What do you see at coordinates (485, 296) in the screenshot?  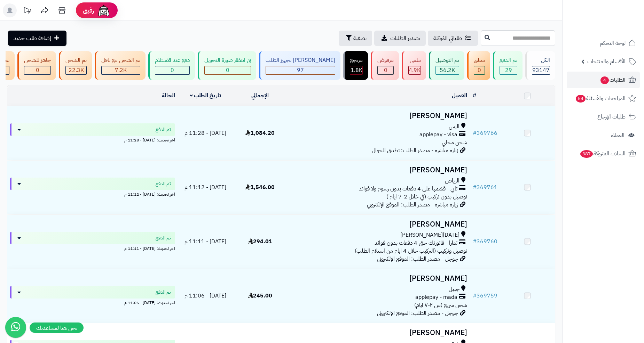 I see `a: #369759` at bounding box center [485, 296].